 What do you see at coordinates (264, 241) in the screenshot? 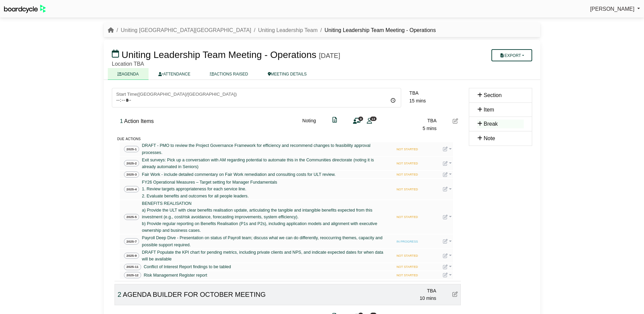
I see `a: Payroll Deep Dive - Presentation on status of Payroll team; discuss what we can do differently, r...` at bounding box center [264, 241].